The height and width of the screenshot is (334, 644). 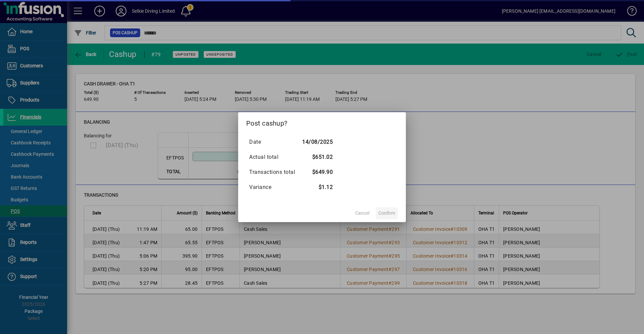 What do you see at coordinates (275, 142) in the screenshot?
I see `td: Date` at bounding box center [275, 142].